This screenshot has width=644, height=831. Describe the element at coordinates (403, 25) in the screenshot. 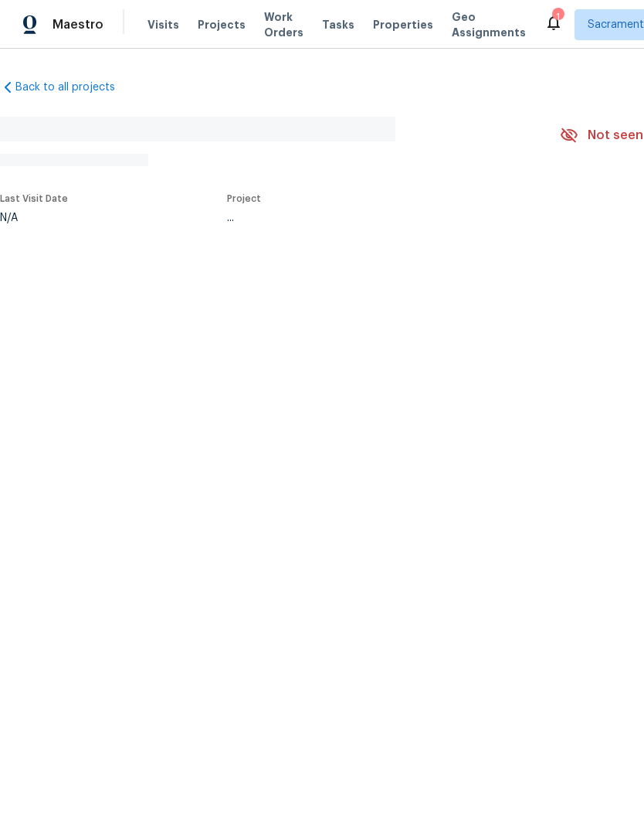

I see `span: Properties` at that location.